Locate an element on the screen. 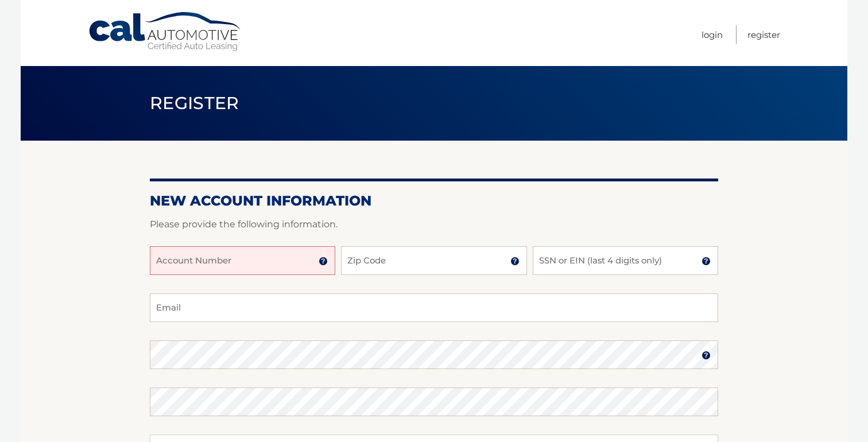 The height and width of the screenshot is (442, 868). p: Please provide the following information. is located at coordinates (434, 224).